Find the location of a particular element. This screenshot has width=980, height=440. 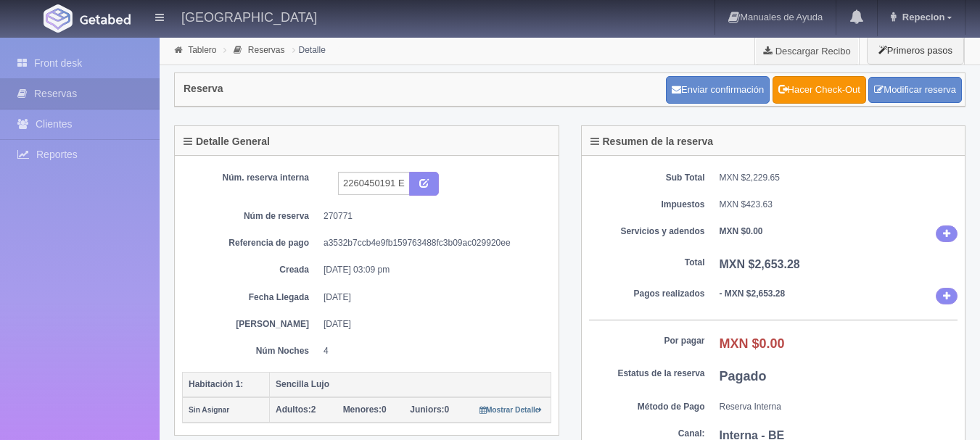

th: Sencilla Lujo is located at coordinates (411, 385).